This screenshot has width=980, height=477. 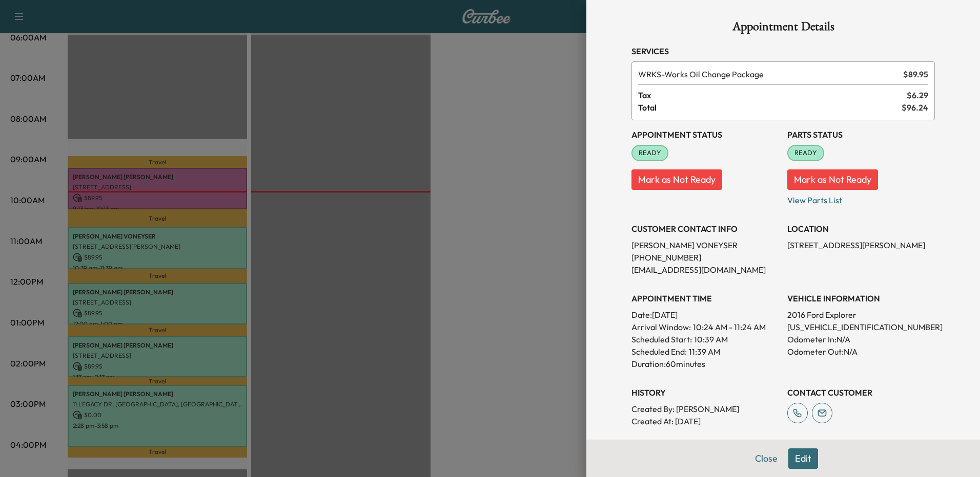 What do you see at coordinates (772, 95) in the screenshot?
I see `span: Tax` at bounding box center [772, 95].